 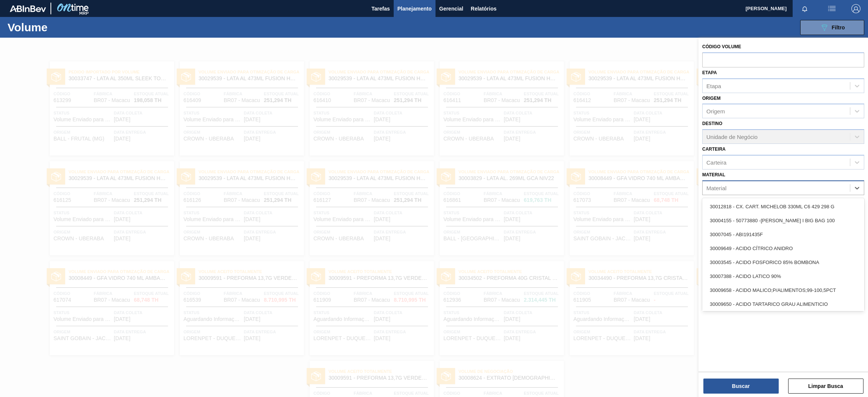 I want to click on label: Destino, so click(x=712, y=124).